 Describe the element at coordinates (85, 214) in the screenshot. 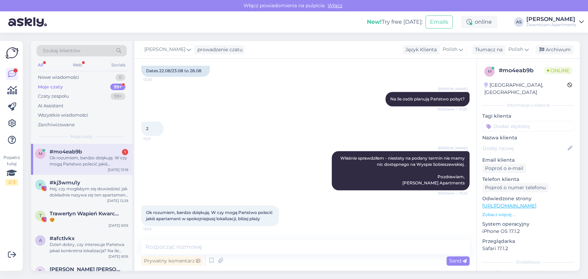

I see `span: Trawertyn Wapień Kwarcyt Łupek Gnejs Porfir Granit Piaskowiec` at that location.